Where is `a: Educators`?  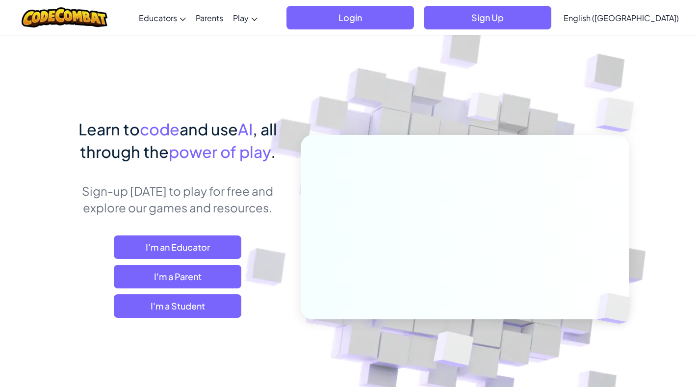
a: Educators is located at coordinates (162, 18).